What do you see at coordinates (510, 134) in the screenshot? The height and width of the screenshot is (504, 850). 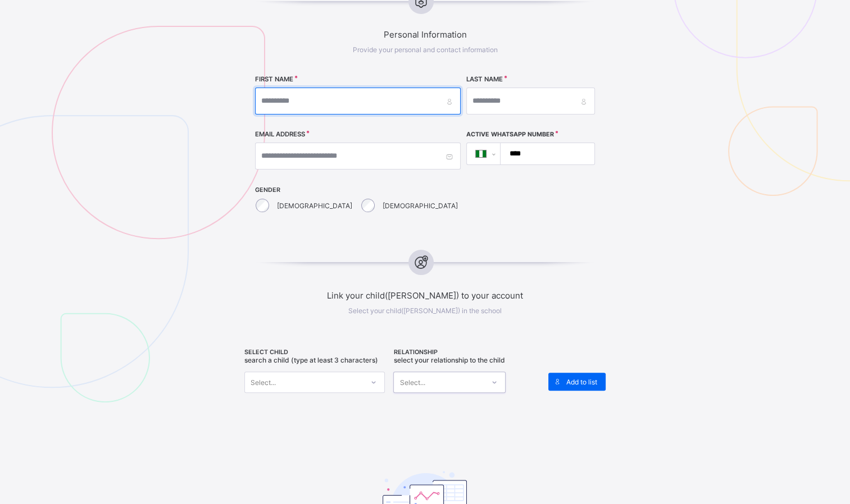 I see `label: Active WhatsApp Number` at bounding box center [510, 134].